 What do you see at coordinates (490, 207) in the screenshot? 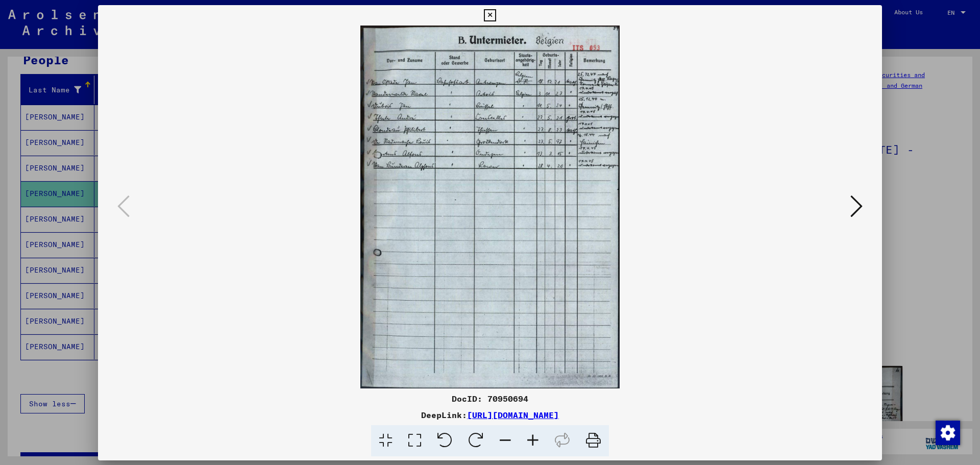
I see `img: 001.jpg` at bounding box center [490, 207].